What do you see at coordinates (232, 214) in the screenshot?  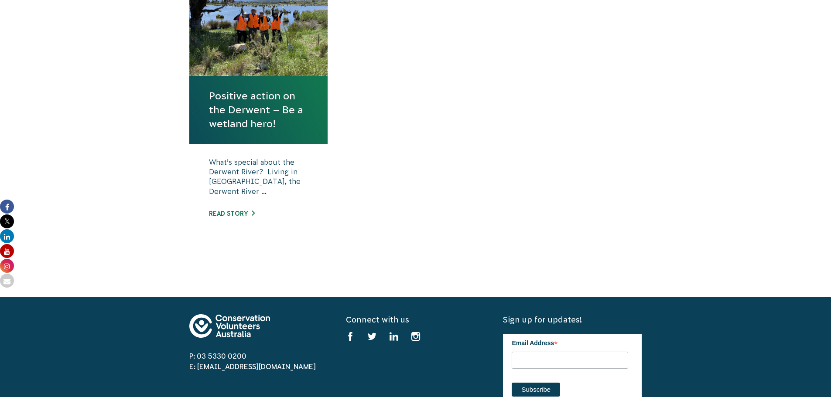 I see `a: Read story` at bounding box center [232, 214].